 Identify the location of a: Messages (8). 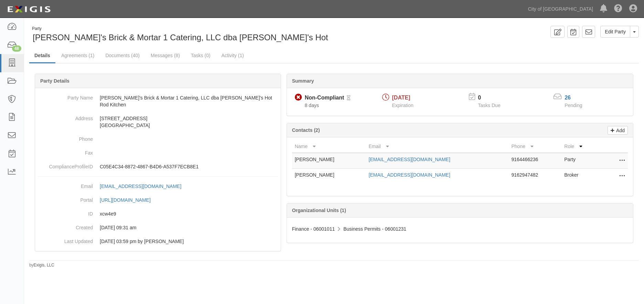
(165, 56).